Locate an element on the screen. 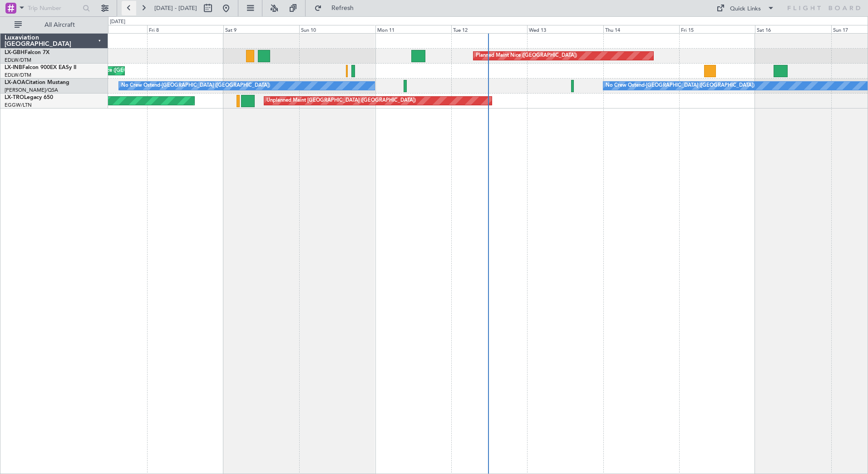 The image size is (868, 474). div: Sat 9 is located at coordinates (261, 29).